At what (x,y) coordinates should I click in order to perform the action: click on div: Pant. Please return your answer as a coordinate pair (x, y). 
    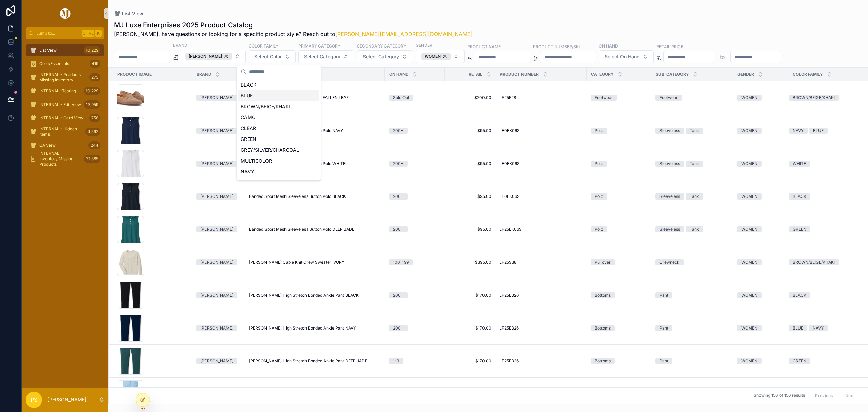
    Looking at the image, I should click on (664, 361).